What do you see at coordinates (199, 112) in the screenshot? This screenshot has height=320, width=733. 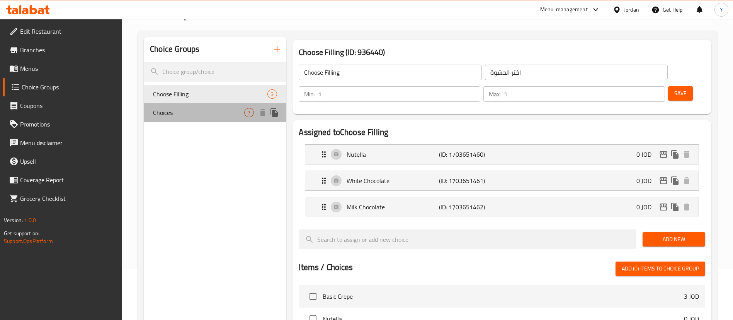 I see `span: Choices` at bounding box center [199, 112].